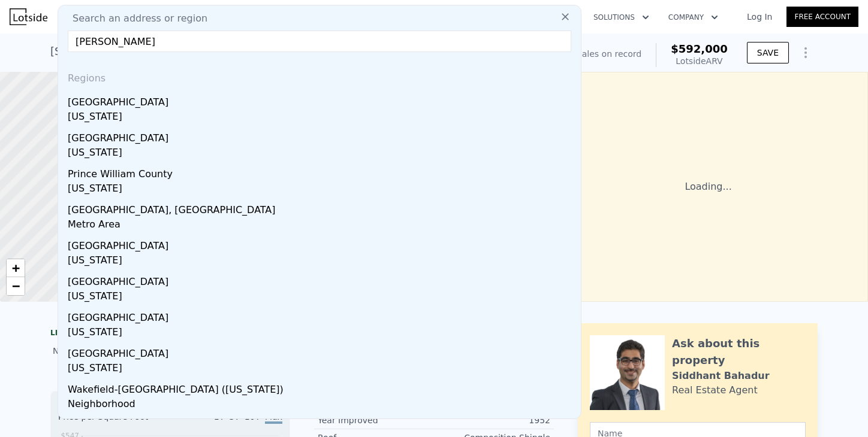 The height and width of the screenshot is (437, 868). Describe the element at coordinates (322, 406) in the screenshot. I see `div: Neighborhood` at that location.